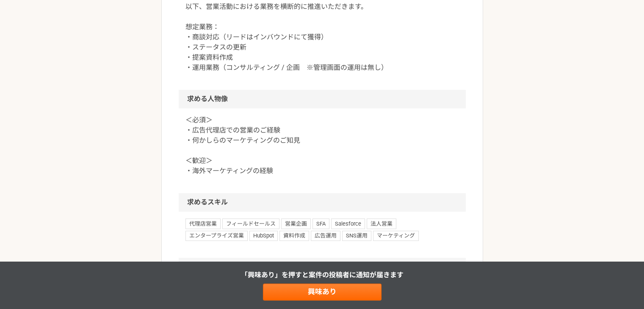  What do you see at coordinates (322, 37) in the screenshot?
I see `p: 以下、営業活動における業務を横断的に推進いただきます。 想定業務： ・商談対応（リードはインバウンドにて獲得） ・ステータスの更新 ・提案資料作成 ・運用業務（コンサルティング / 企画 ※管理...` at bounding box center [322, 37].